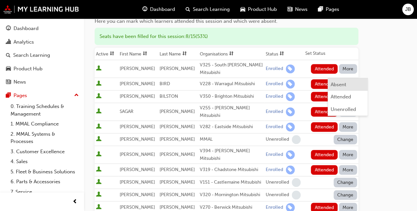  What do you see at coordinates (45, 151) in the screenshot?
I see `a: 3. Customer Excellence` at bounding box center [45, 151].